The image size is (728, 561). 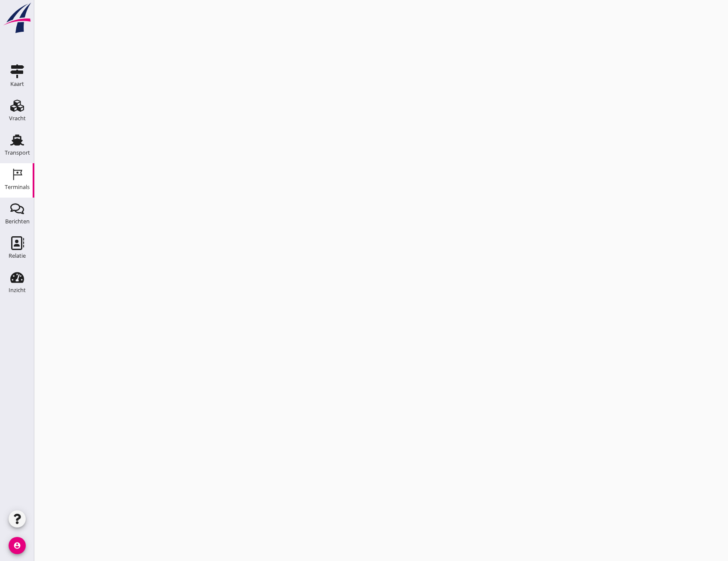 I want to click on div: Berichten, so click(x=18, y=221).